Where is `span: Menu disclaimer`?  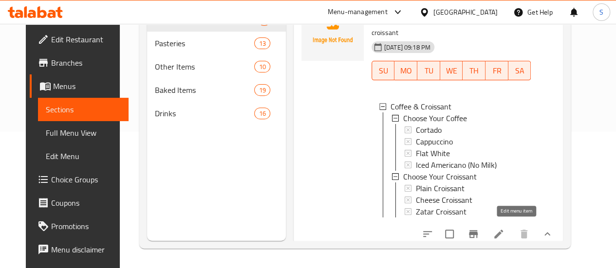 span: Menu disclaimer is located at coordinates (86, 250).